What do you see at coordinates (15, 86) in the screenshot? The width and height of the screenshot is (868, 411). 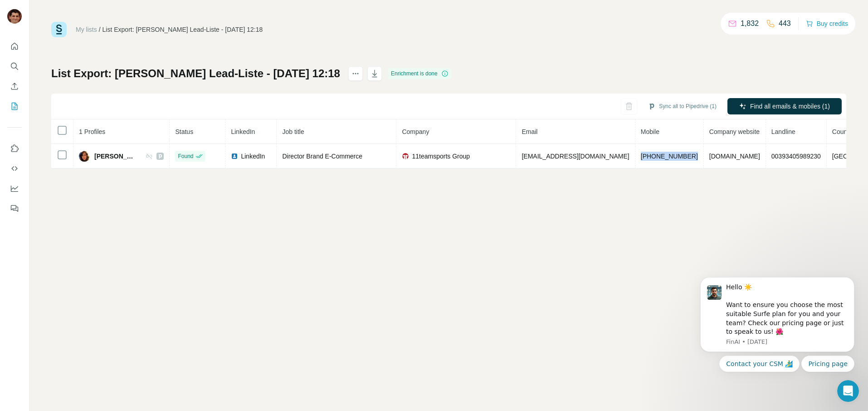 I see `button: Enrich CSV` at bounding box center [15, 86].